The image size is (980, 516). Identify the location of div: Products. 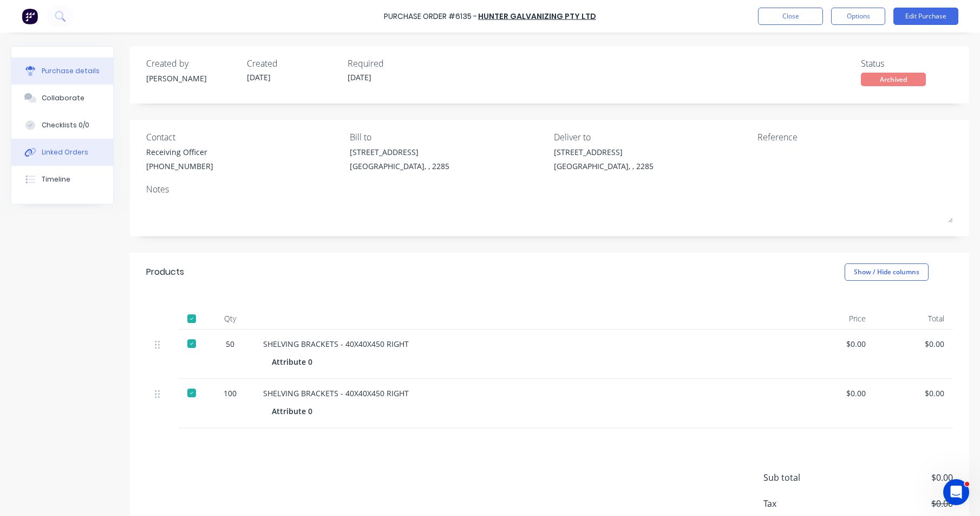
(165, 272).